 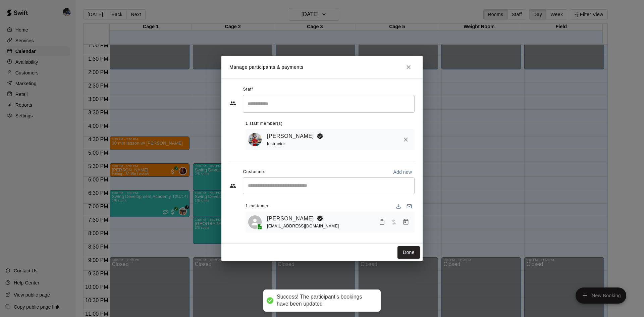 What do you see at coordinates (394, 221) in the screenshot?
I see `span: Has not paid` at bounding box center [394, 221].